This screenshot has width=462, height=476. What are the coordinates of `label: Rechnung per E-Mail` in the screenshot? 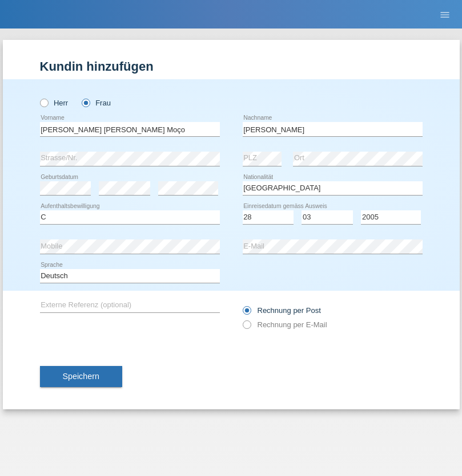 It's located at (285, 324).